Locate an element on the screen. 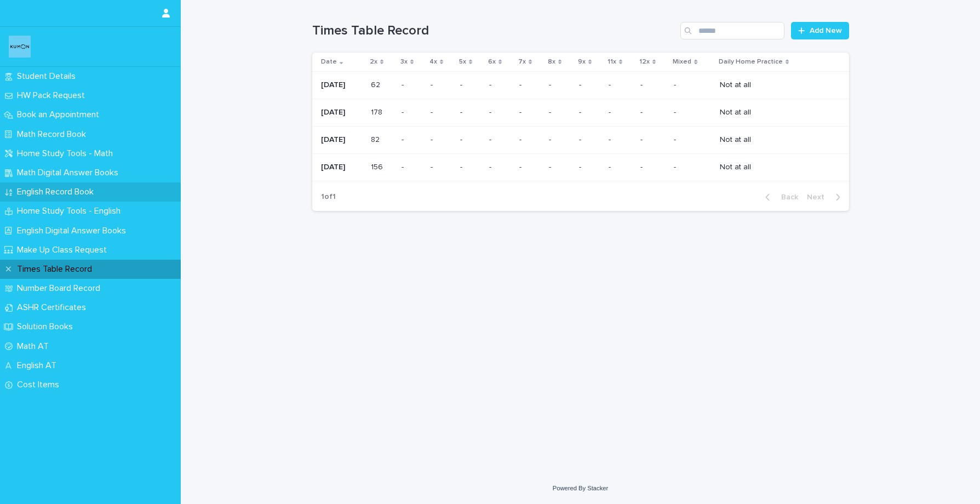 The image size is (980, 504). p: Number Board Record is located at coordinates (61, 288).